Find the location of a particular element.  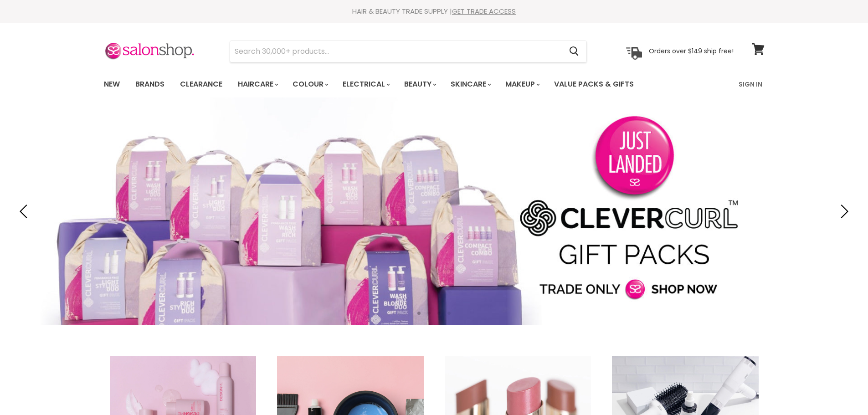

a: Haircare is located at coordinates (257, 84).